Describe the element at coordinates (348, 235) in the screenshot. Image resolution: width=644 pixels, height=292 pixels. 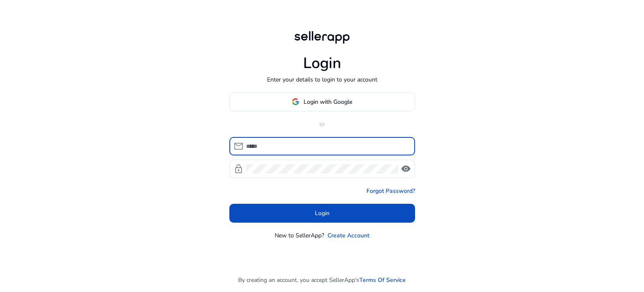
I see `a: Create Account` at that location.